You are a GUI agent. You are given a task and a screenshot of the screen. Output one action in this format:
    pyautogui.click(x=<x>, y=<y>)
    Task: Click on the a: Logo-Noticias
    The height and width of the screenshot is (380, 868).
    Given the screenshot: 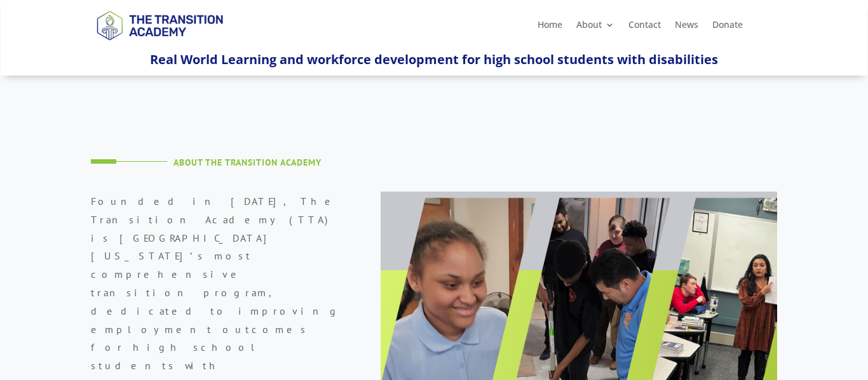 What is the action you would take?
    pyautogui.click(x=160, y=44)
    